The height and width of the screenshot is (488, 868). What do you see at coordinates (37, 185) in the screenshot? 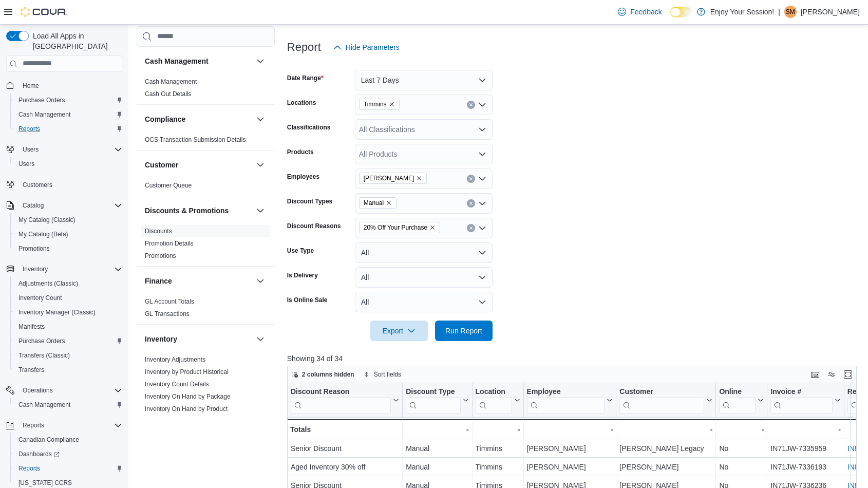
I see `span: Customers` at bounding box center [37, 185].